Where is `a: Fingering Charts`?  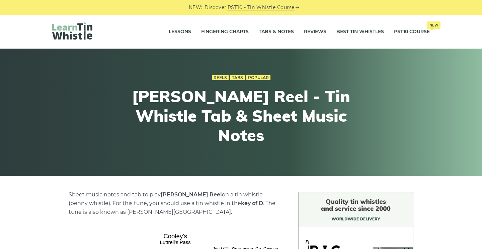
a: Fingering Charts is located at coordinates (225, 32).